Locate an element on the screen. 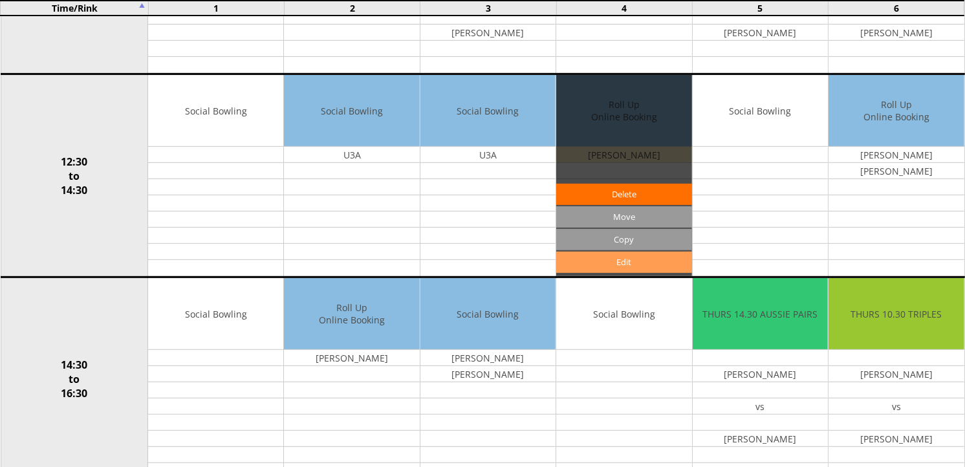 This screenshot has height=467, width=965. a: Delete is located at coordinates (623, 194).